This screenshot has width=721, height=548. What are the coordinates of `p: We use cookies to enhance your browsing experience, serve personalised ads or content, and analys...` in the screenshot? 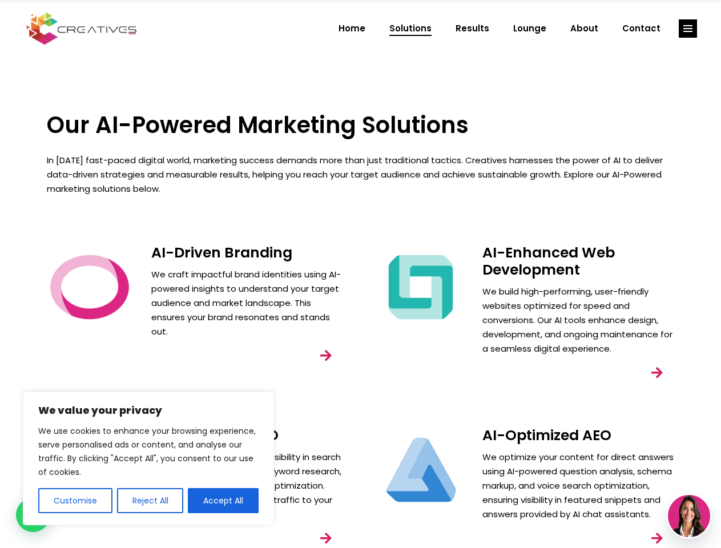 It's located at (148, 451).